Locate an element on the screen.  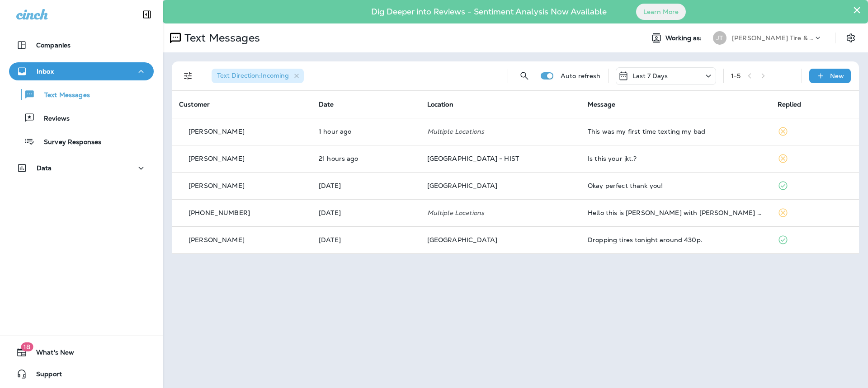
p: New is located at coordinates (837, 76).